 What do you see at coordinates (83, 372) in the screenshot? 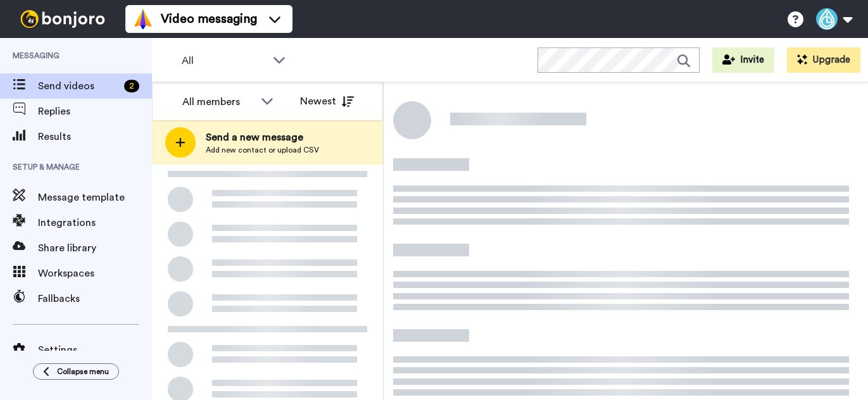
I see `span: Collapse menu` at bounding box center [83, 372].